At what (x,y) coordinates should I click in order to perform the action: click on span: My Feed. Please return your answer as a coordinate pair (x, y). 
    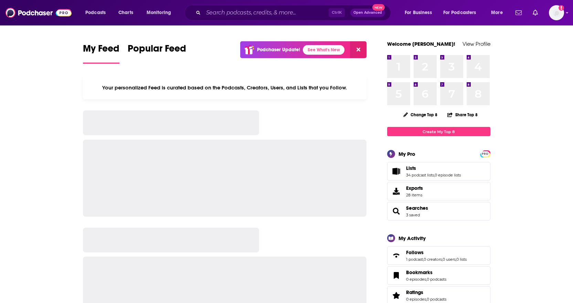
    Looking at the image, I should click on (101, 51).